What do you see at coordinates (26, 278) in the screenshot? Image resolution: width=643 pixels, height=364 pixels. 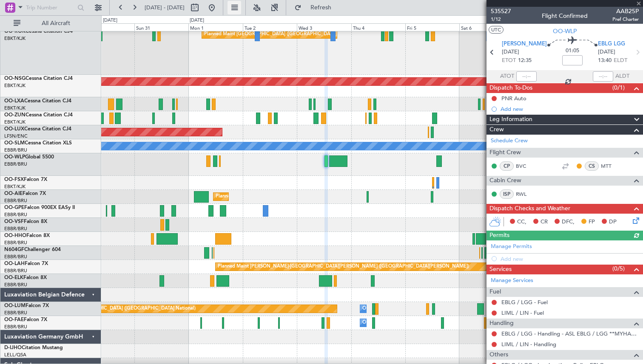 I see `a: OO-ELKFalcon 8X` at bounding box center [26, 278].